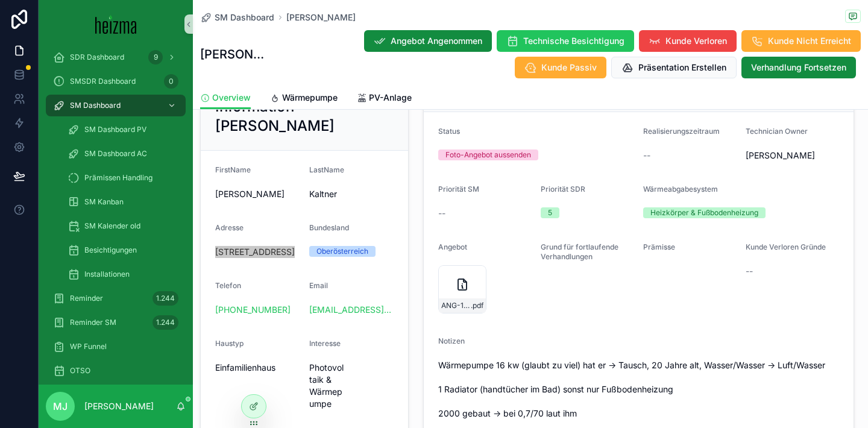 The height and width of the screenshot is (428, 868). I want to click on a: PV-Anlage, so click(384, 99).